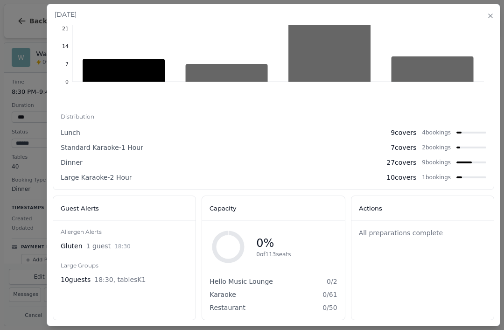 The height and width of the screenshot is (330, 504). What do you see at coordinates (67, 82) in the screenshot?
I see `tspan: 0` at bounding box center [67, 82].